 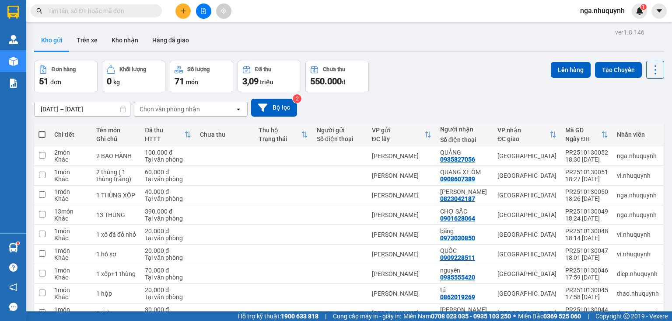 I want to click on div: tú, so click(x=464, y=290).